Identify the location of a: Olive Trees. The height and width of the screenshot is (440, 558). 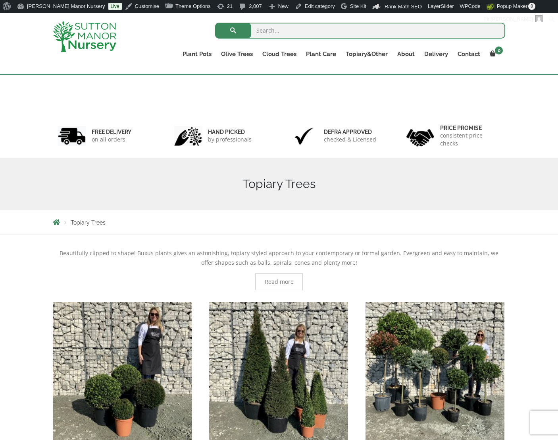
(237, 54).